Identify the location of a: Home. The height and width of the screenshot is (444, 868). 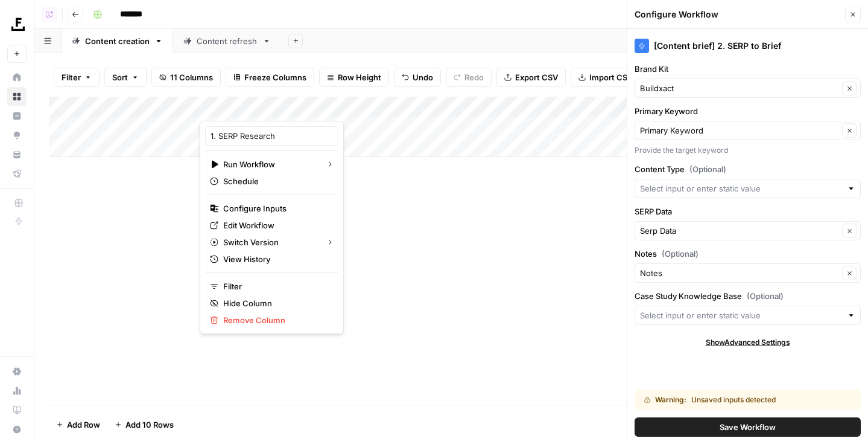
(17, 77).